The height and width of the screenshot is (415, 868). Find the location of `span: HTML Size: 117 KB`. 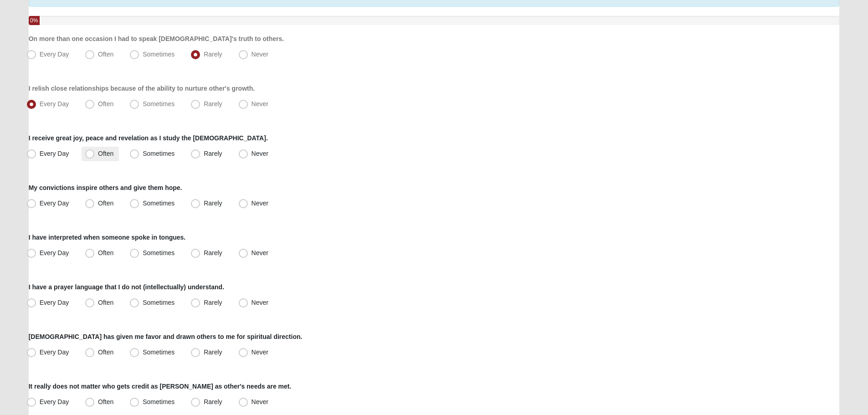

span: HTML Size: 117 KB is located at coordinates (168, 408).